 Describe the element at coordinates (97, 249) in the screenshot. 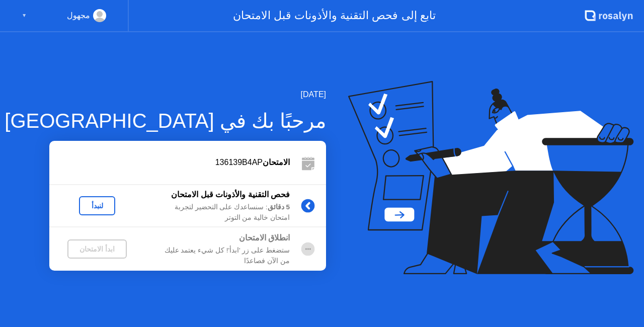

I see `button: ابدأ الامتحان` at that location.